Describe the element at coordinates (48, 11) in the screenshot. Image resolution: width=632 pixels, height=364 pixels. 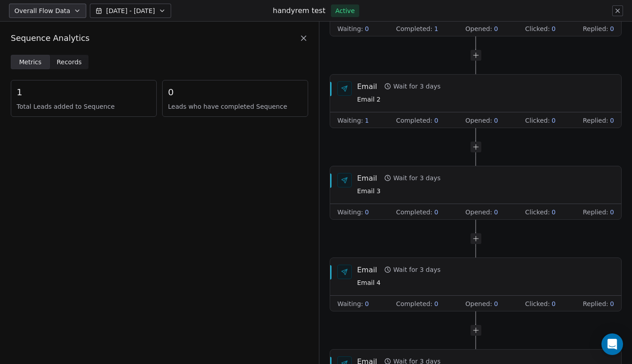
I see `button: Overall Flow Data` at that location.